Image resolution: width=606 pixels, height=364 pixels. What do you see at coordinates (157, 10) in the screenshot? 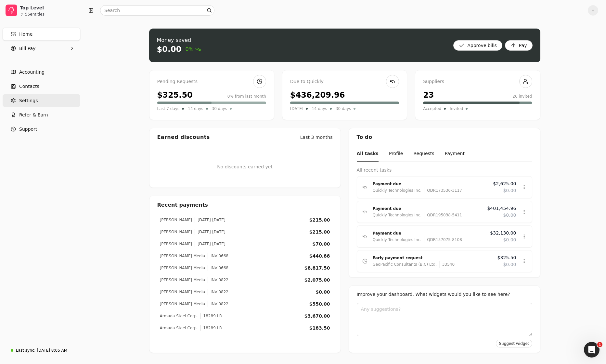
I see `input: Search` at bounding box center [157, 10].